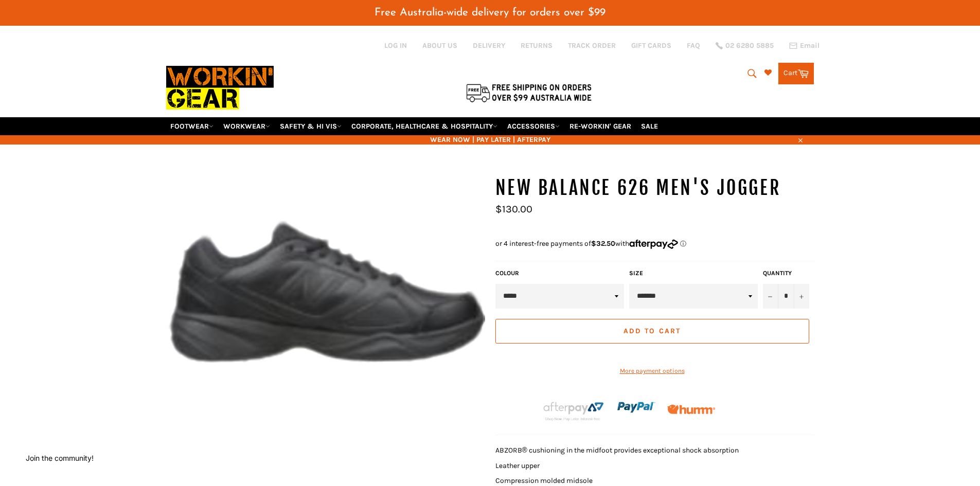  Describe the element at coordinates (744, 46) in the screenshot. I see `a: 02 6280 5885` at that location.